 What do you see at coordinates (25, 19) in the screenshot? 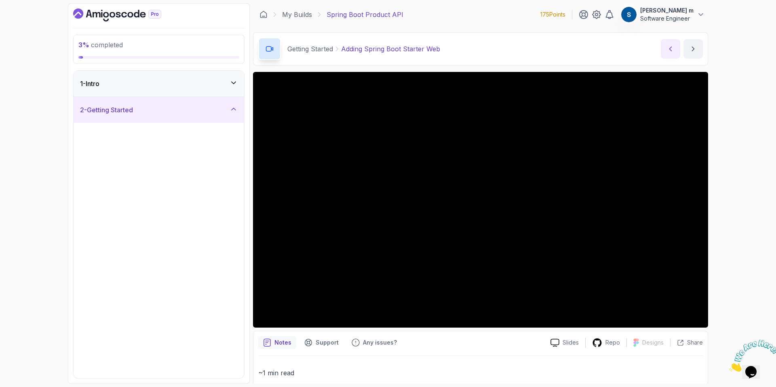
I see `div: CloseChat attention grabber` at bounding box center [25, 19].